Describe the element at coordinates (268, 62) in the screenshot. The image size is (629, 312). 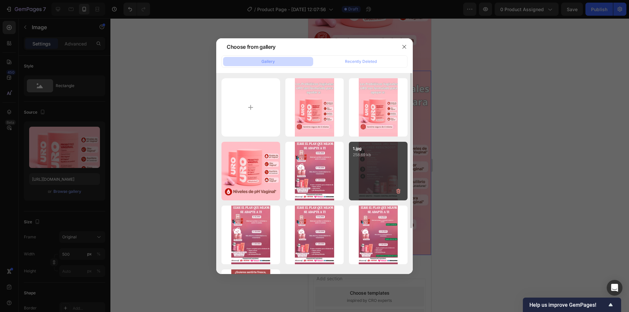
I see `div: Gallery` at that location.